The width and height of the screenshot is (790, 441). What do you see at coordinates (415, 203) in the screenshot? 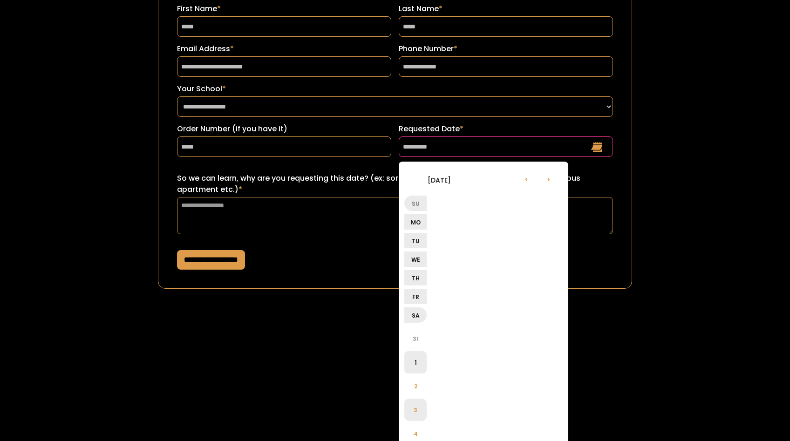
I see `li: Su` at bounding box center [415, 203].